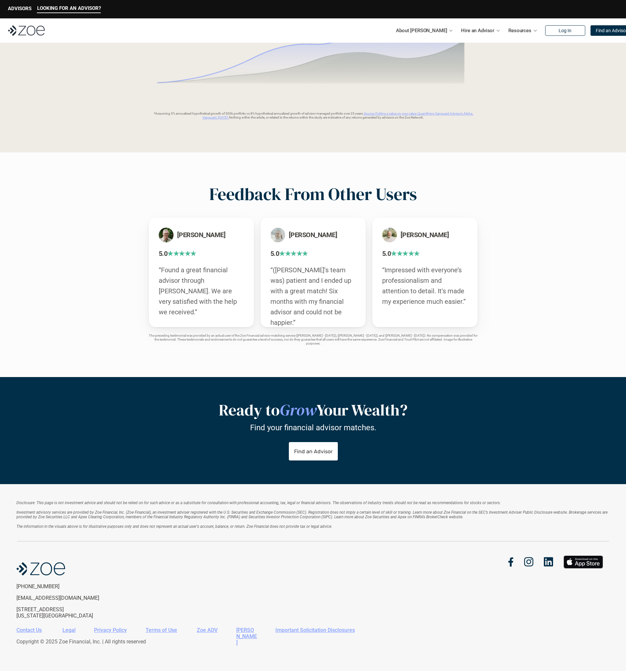 The image size is (626, 671). Describe the element at coordinates (313, 116) in the screenshot. I see `p: *Assuming 5% annualized hypothetical growth of 500k portfolio vs 8% hypothetical annualized growt...` at that location.